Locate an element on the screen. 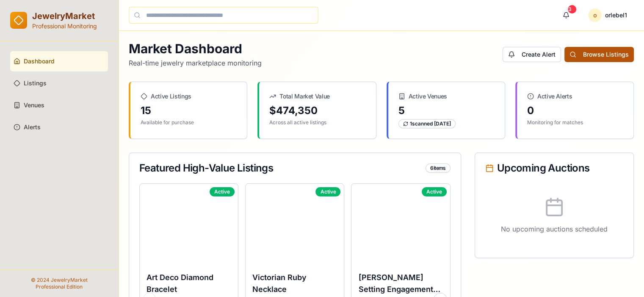 The height and width of the screenshot is (297, 644). button: oorlebel1 is located at coordinates (607, 15).